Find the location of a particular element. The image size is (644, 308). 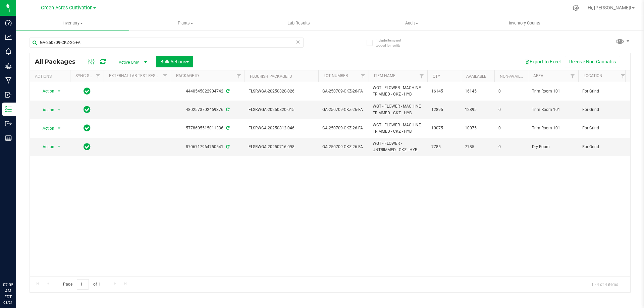

input: Search Package ID, Item Name, SKU, Lot or Part Number... is located at coordinates (166, 43).